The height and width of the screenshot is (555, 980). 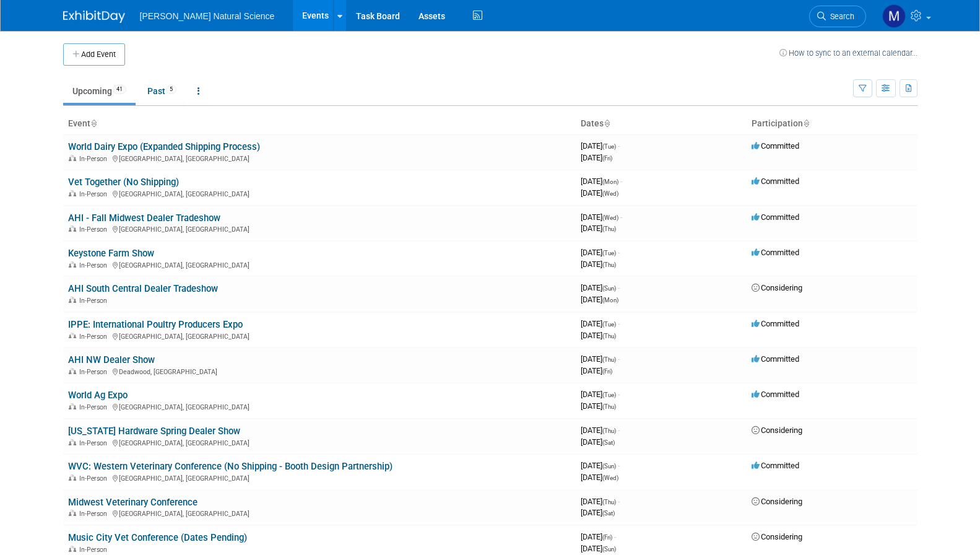 I want to click on a: Sort by Start Date, so click(x=607, y=124).